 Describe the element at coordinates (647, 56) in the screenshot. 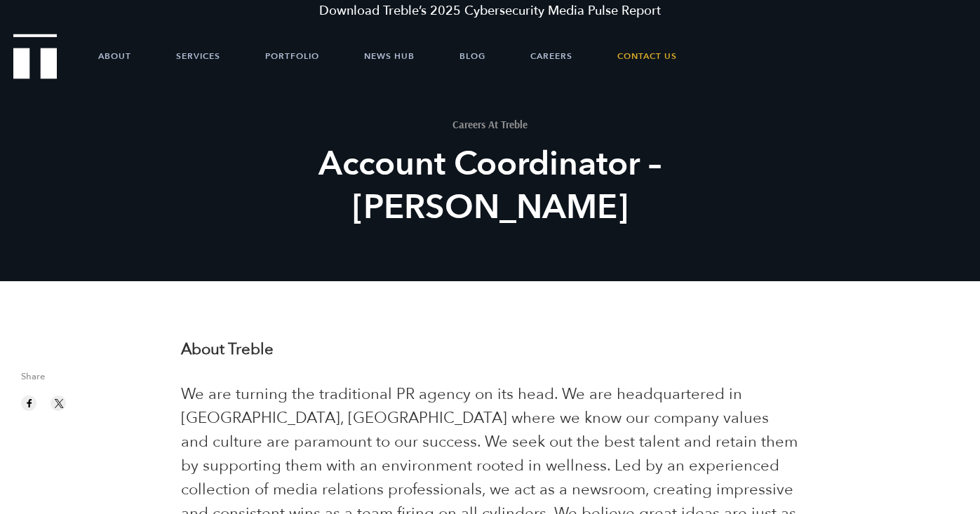

I see `a: Contact Us` at that location.